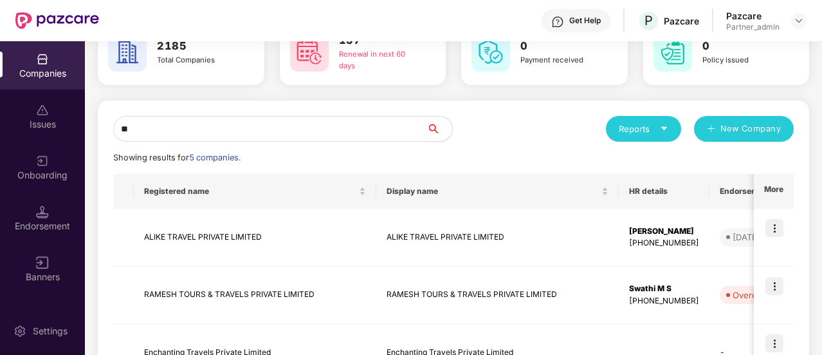 This screenshot has height=355, width=822. I want to click on img: svg+xml;base64,PHN2ZyBpZD0iU2V0dGluZy0yMHgyMCIgeG1sbnM9Imh0dHA6Ly93d3cudzMub3JnLzIwMDAvc3ZnIiB3aW..., so click(20, 331).